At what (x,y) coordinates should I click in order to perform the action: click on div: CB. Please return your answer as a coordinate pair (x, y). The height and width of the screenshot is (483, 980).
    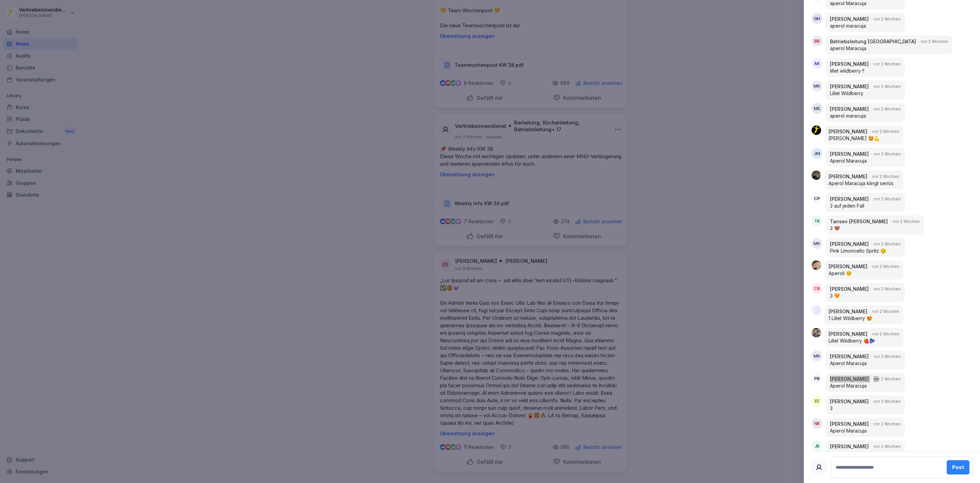
    Looking at the image, I should click on (818, 288).